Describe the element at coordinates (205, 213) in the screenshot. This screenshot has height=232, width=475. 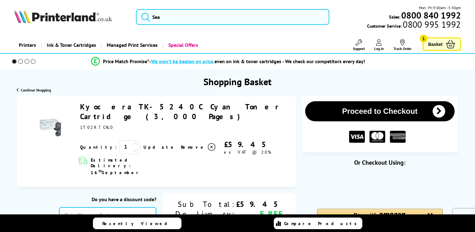
I see `div: Delivery:` at that location.